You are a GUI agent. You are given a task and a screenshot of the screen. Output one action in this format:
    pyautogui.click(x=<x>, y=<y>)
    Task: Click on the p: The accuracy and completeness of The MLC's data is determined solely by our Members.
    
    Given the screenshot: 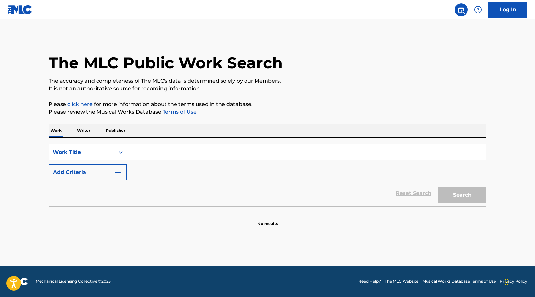 What is the action you would take?
    pyautogui.click(x=267, y=81)
    